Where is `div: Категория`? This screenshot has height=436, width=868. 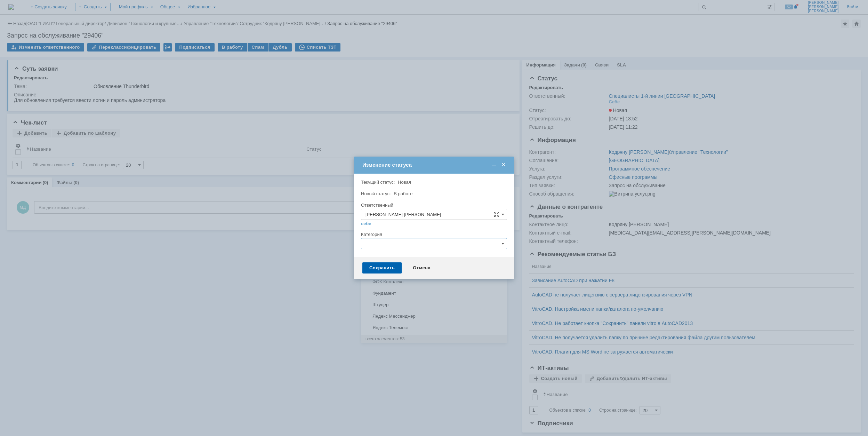 div: Категория is located at coordinates (434, 234).